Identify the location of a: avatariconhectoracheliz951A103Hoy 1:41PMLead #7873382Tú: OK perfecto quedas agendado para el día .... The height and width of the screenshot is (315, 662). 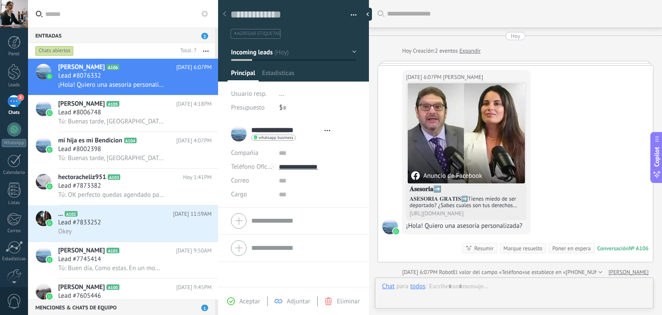
(123, 187).